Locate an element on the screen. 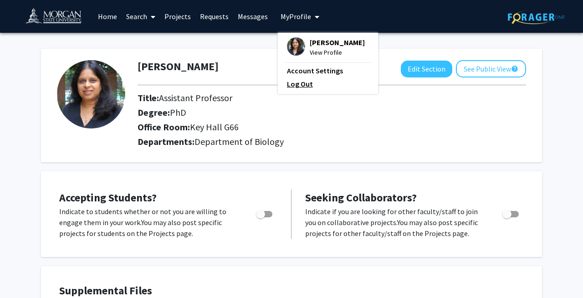  img: Morgan State University Logo is located at coordinates (57, 17).